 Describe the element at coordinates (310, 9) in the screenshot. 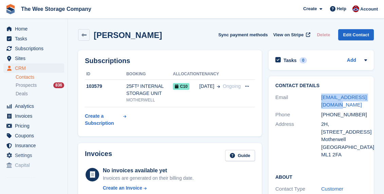

I see `span: Create` at that location.